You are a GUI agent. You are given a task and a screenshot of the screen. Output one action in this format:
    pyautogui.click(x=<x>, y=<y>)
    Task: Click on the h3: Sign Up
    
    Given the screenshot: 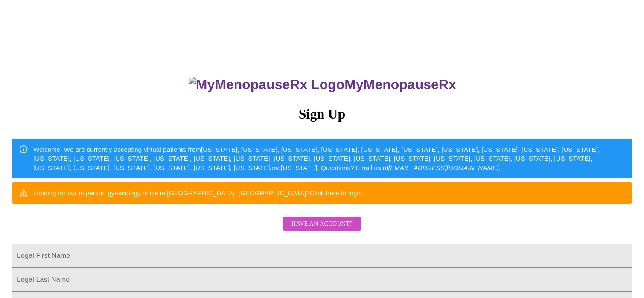 What is the action you would take?
    pyautogui.click(x=322, y=114)
    